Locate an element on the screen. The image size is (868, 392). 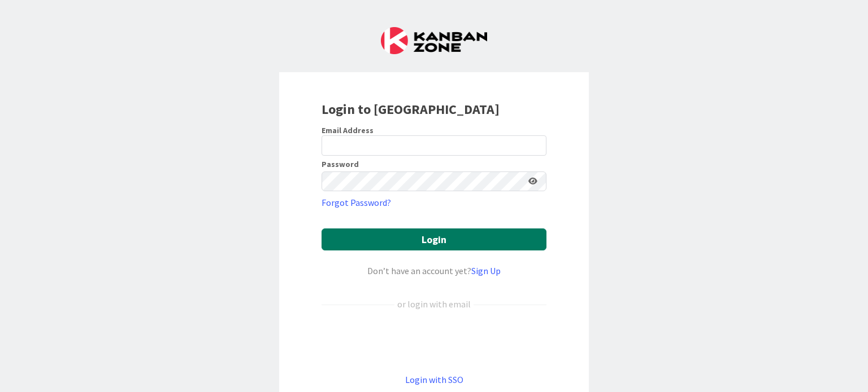
img: Kanban Zone is located at coordinates (434, 41).